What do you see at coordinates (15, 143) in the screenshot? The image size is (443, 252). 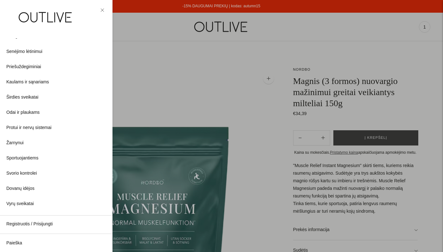 I see `span: Žarnynui` at bounding box center [15, 143].